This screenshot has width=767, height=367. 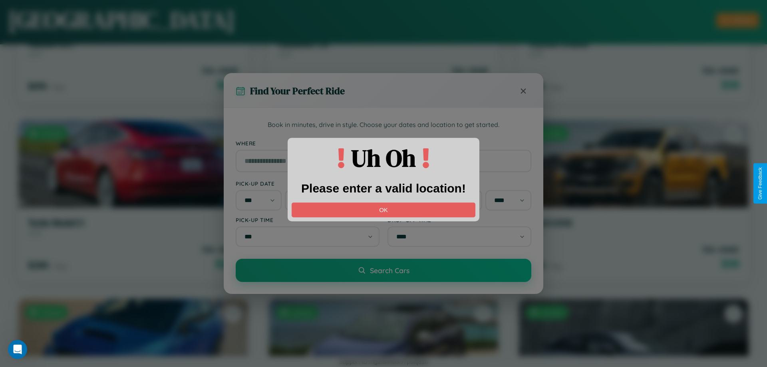 What do you see at coordinates (459, 220) in the screenshot?
I see `label: Drop-off Time` at bounding box center [459, 220].